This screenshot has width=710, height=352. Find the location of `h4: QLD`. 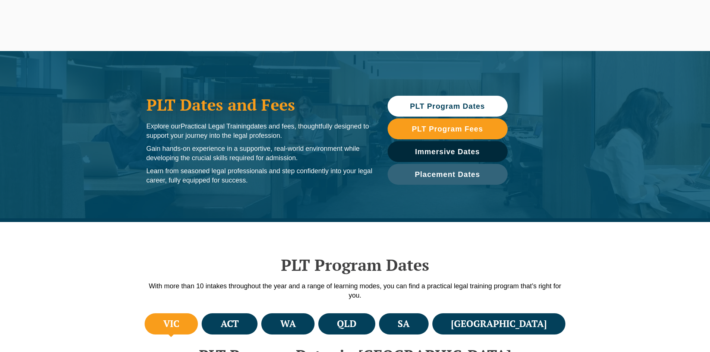

h4: QLD is located at coordinates (347, 324).